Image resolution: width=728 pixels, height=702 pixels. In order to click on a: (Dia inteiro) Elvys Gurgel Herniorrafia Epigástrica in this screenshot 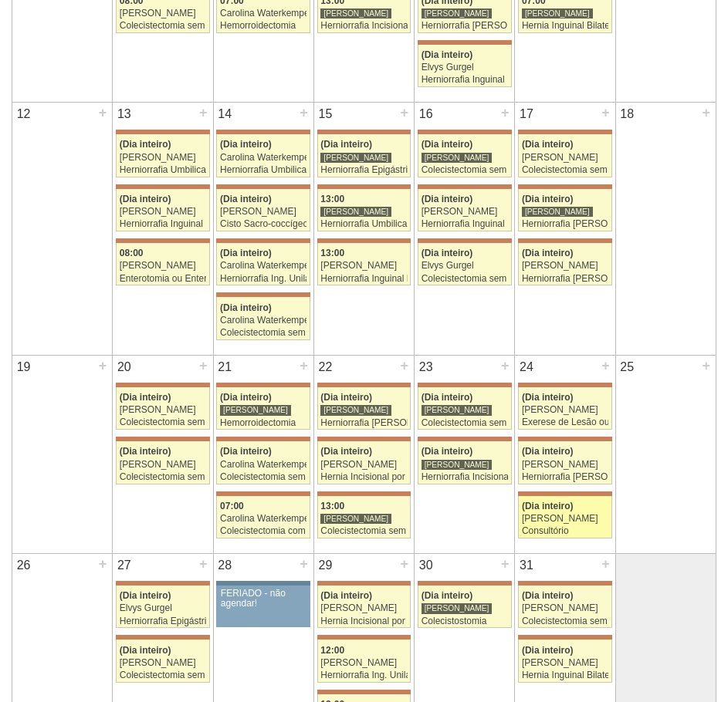, I will do `click(163, 607)`.